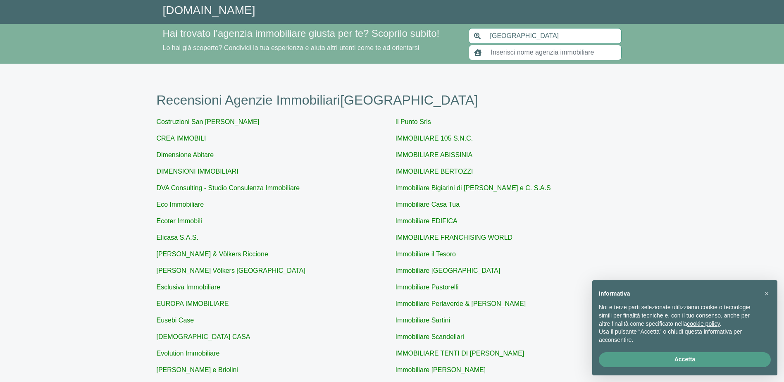 The image size is (784, 382). Describe the element at coordinates (311, 33) in the screenshot. I see `h4: Hai trovato l’agenzia immobiliare giusta per te? Scoprilo subito!` at that location.